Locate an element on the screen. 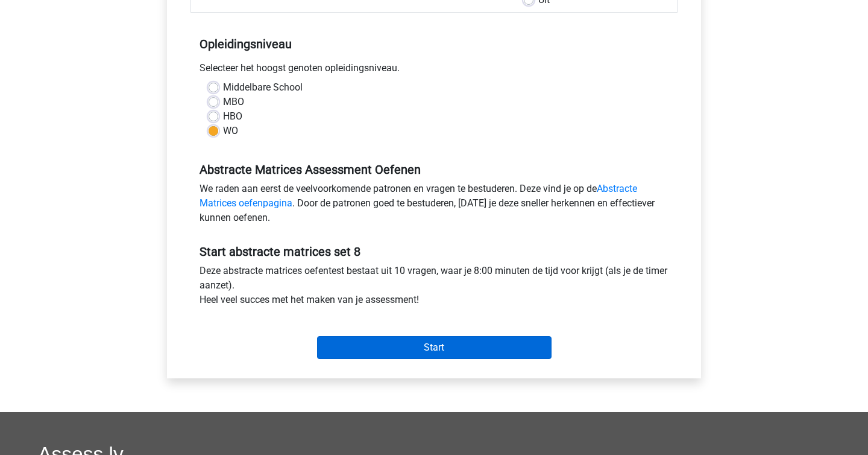 The width and height of the screenshot is (868, 455). label: HBO is located at coordinates (233, 116).